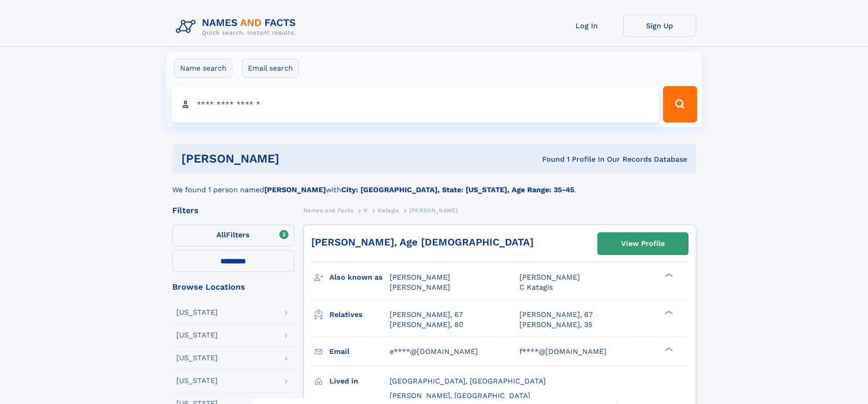  Describe the element at coordinates (388, 210) in the screenshot. I see `span: Katagis` at that location.